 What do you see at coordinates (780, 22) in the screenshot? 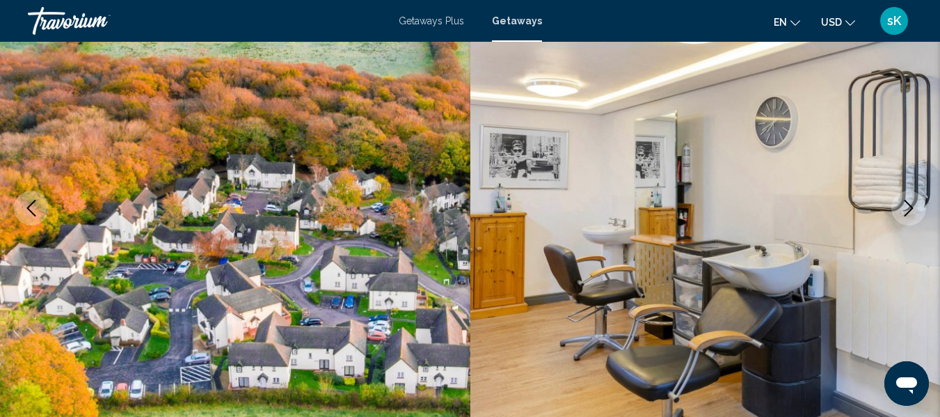
I see `span: en` at bounding box center [780, 22].